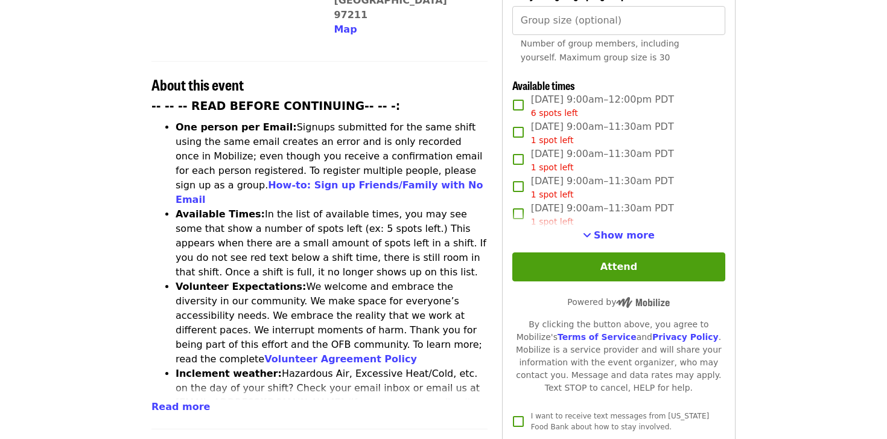 The height and width of the screenshot is (439, 887). Describe the element at coordinates (241, 286) in the screenshot. I see `strong: Volunteer Expectations:` at that location.